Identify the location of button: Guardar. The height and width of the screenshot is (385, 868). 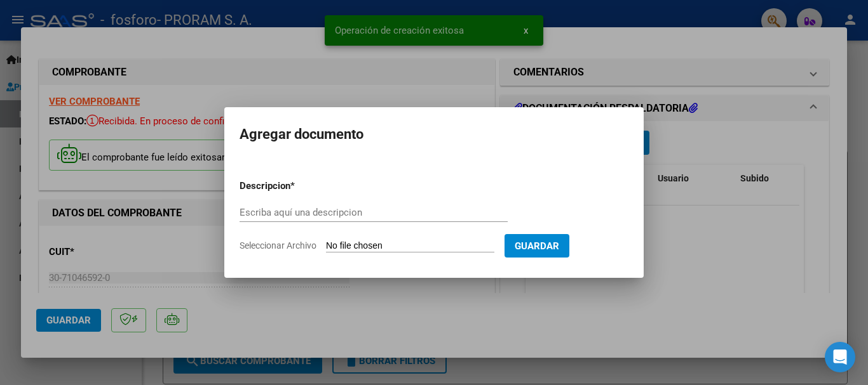
(537, 246).